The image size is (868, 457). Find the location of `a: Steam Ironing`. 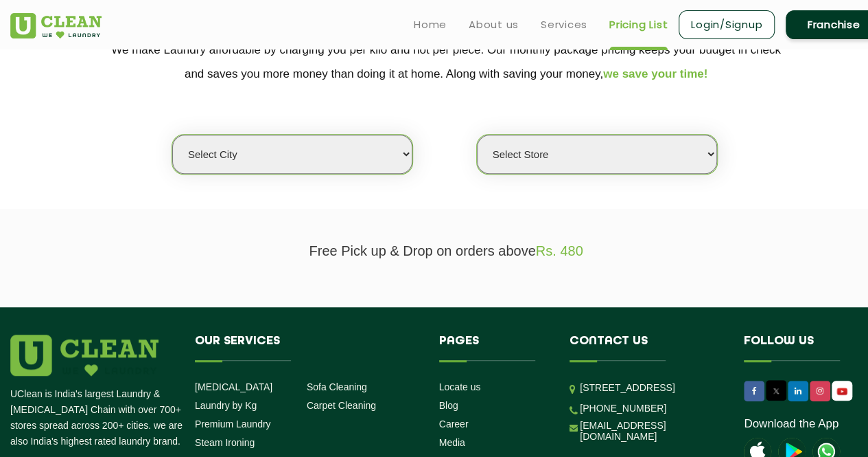

a: Steam Ironing is located at coordinates (225, 442).